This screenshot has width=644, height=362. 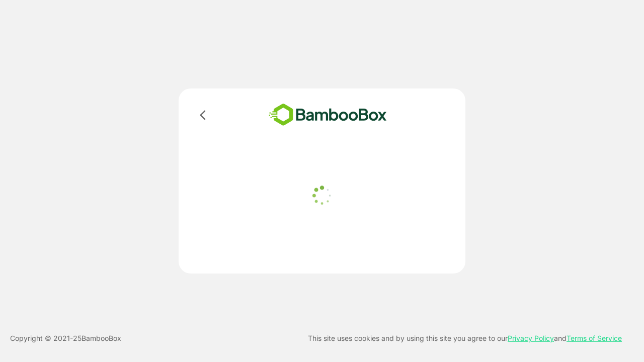 What do you see at coordinates (322, 195) in the screenshot?
I see `img: loader` at bounding box center [322, 195].